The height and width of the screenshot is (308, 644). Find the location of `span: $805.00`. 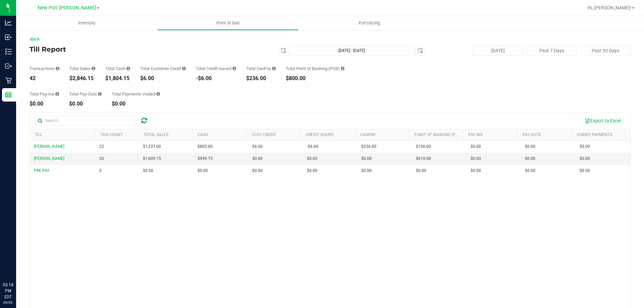

span: $805.00 is located at coordinates (205, 146).